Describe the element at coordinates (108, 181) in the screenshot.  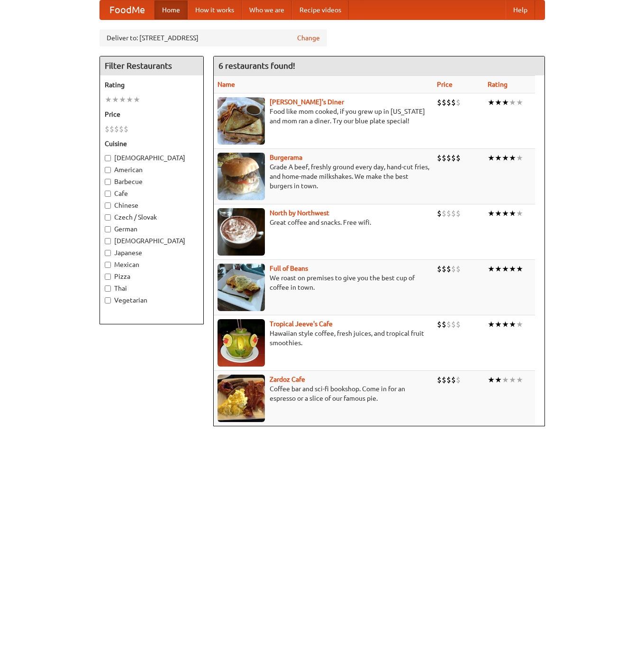
I see `input: Barbecue` at that location.